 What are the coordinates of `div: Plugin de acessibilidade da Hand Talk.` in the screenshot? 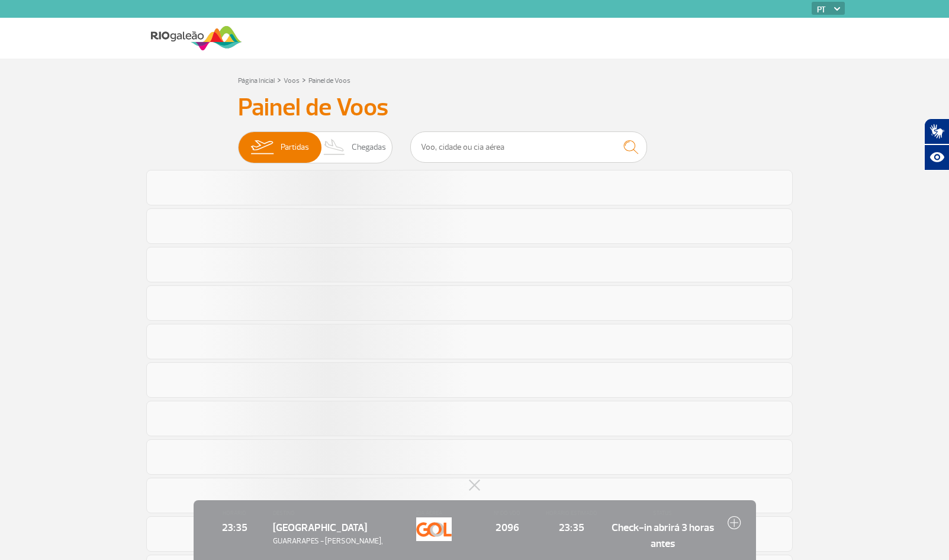 It's located at (936, 144).